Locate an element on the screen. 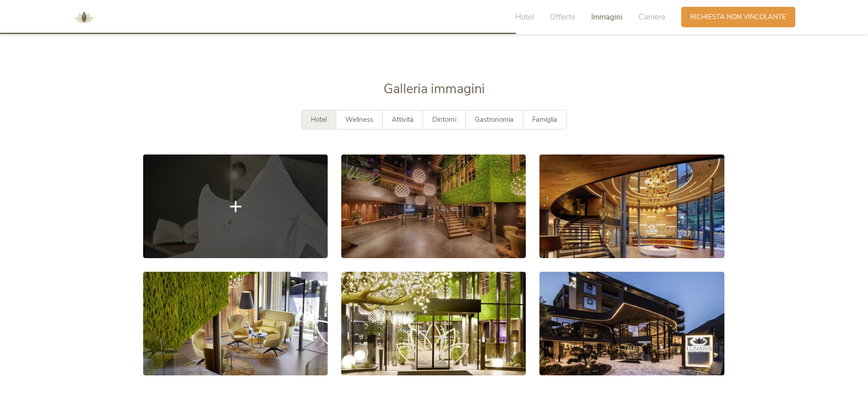  span: Richiesta non vincolante is located at coordinates (738, 16).